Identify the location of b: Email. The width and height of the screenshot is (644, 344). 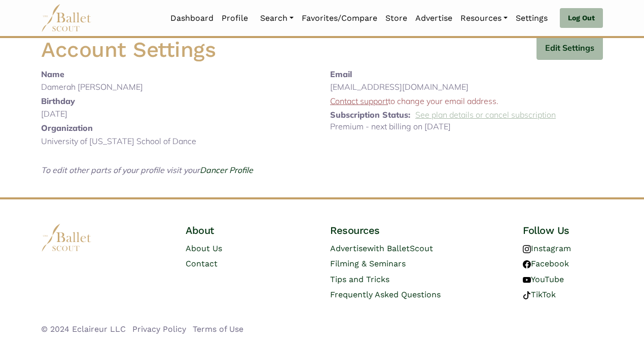
(340, 74).